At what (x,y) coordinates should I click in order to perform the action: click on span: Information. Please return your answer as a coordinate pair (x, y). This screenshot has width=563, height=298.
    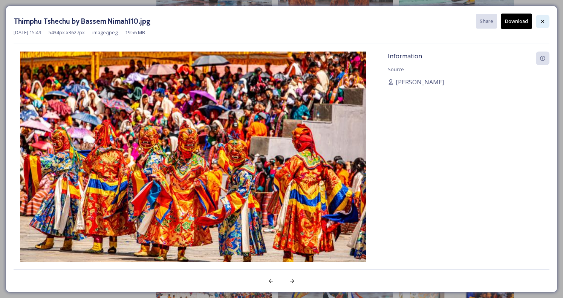
    Looking at the image, I should click on (404, 56).